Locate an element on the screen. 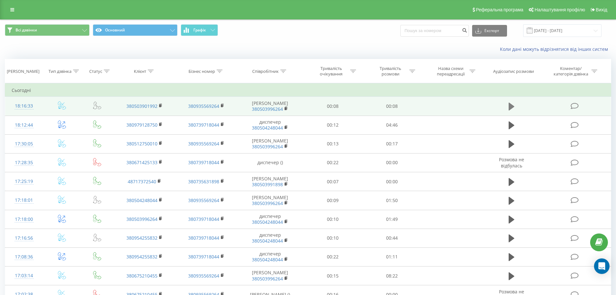 This screenshot has width=616, height=295. span: Налаштування профілю is located at coordinates (560, 10).